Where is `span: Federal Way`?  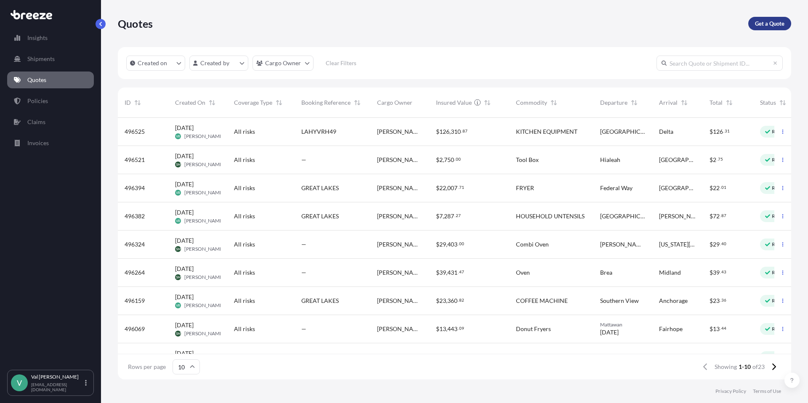 span: Federal Way is located at coordinates (616, 188).